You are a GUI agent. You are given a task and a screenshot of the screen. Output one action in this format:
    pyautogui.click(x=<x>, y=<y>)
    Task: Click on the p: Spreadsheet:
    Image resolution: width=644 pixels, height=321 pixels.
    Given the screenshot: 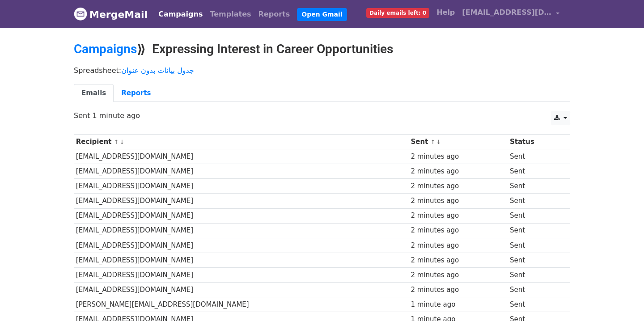 What is the action you would take?
    pyautogui.click(x=322, y=70)
    